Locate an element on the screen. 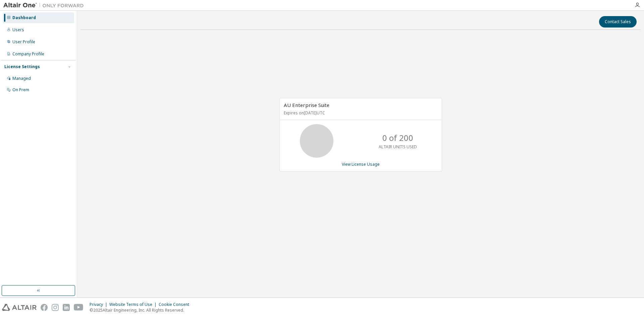 The height and width of the screenshot is (317, 644). div: Website Terms of Use is located at coordinates (134, 305).